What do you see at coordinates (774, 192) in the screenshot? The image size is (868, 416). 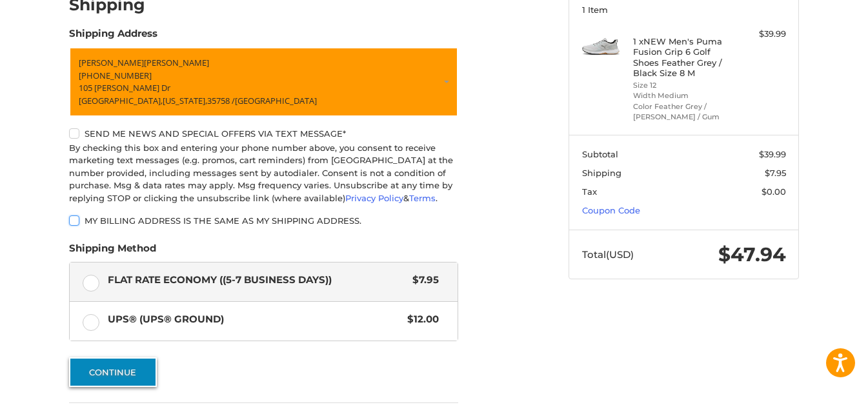 I see `span: $0.00` at bounding box center [774, 192].